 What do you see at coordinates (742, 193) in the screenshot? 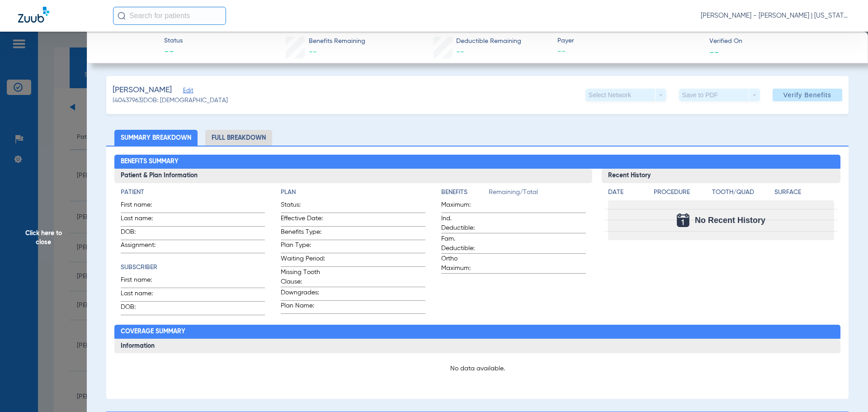
I see `h4: Tooth/Quad` at bounding box center [742, 193].